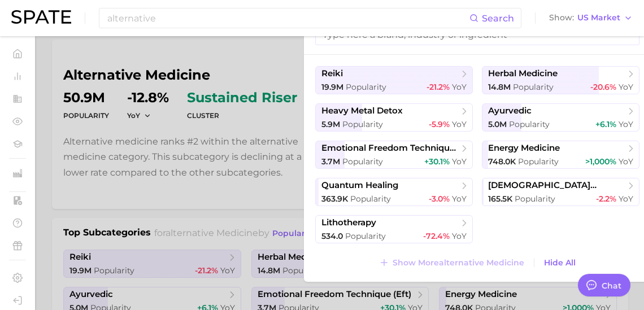  I want to click on span: 534.0, so click(332, 236).